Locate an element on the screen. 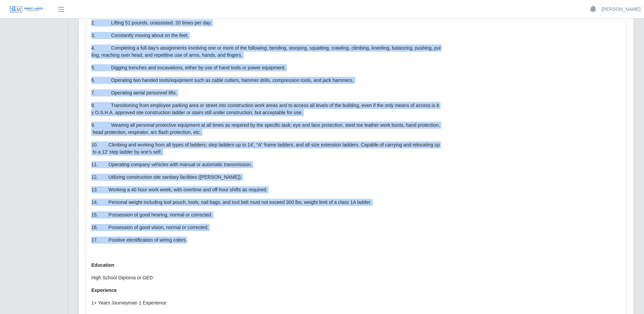 The width and height of the screenshot is (644, 314). p: 2. Lifting 51 pounds, unassisted, 20 times per day. is located at coordinates (266, 23).